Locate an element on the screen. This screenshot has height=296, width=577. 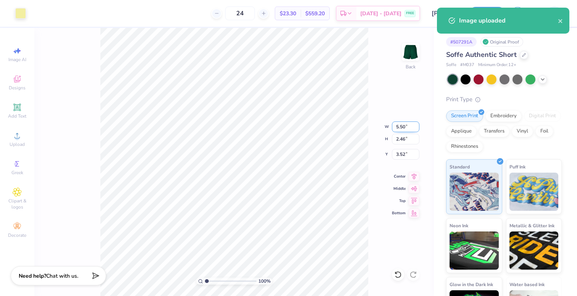
img: Metallic & Glitter Ink is located at coordinates (534, 250).